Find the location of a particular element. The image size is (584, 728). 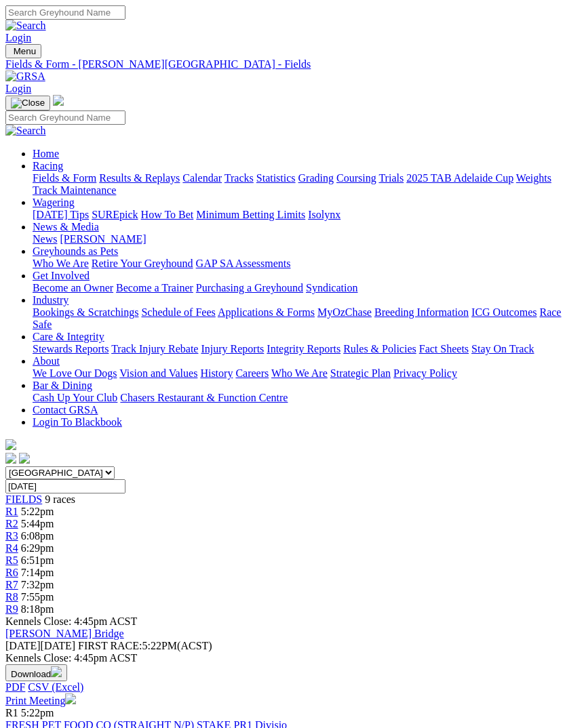

a: Integrity Reports is located at coordinates (303, 348).